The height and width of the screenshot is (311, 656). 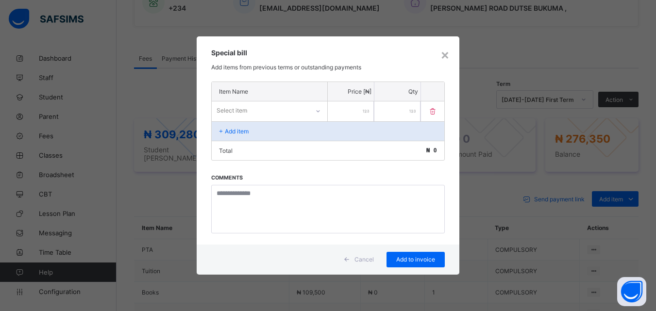 What do you see at coordinates (416, 259) in the screenshot?
I see `span: Add to invoice` at bounding box center [416, 259].